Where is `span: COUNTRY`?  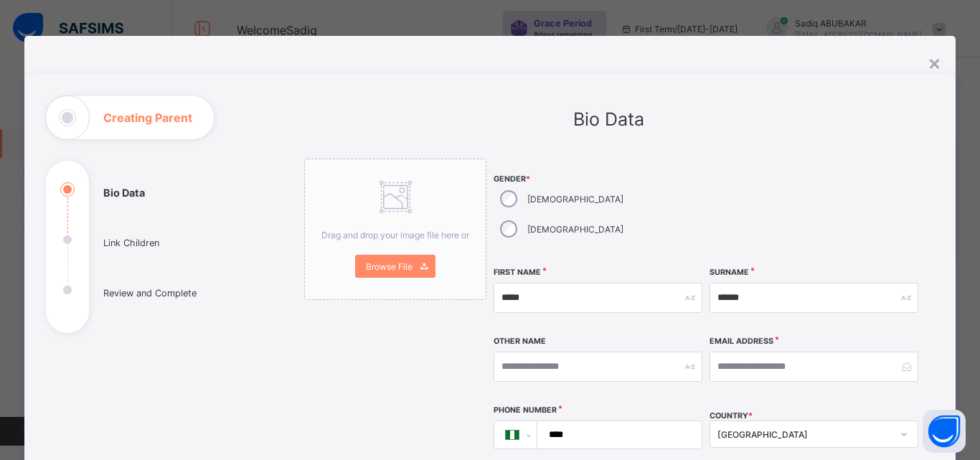 span: COUNTRY is located at coordinates (731, 415).